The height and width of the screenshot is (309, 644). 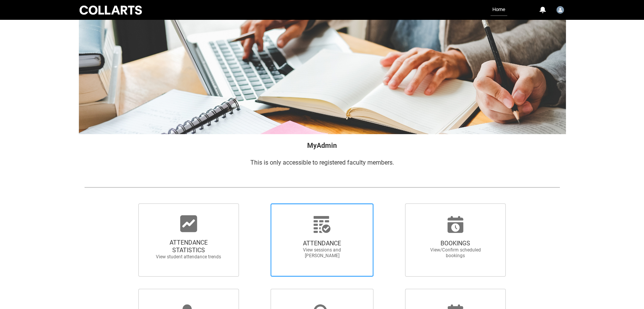 What do you see at coordinates (560, 10) in the screenshot?
I see `img: Faculty.bwoods` at bounding box center [560, 10].